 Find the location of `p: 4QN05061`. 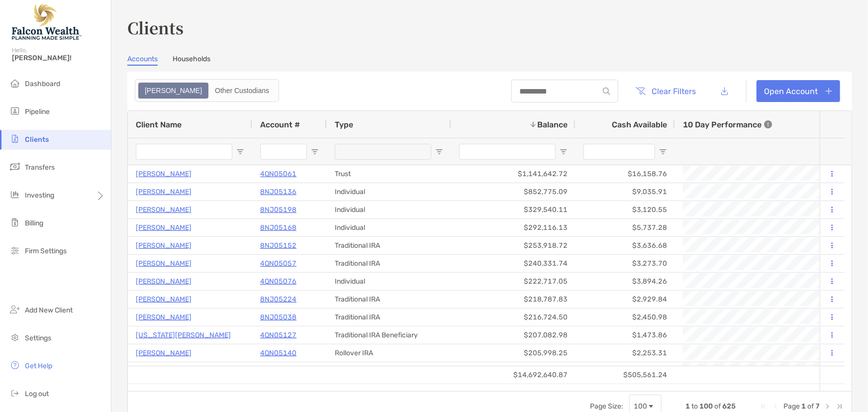

p: 4QN05061 is located at coordinates (278, 173).